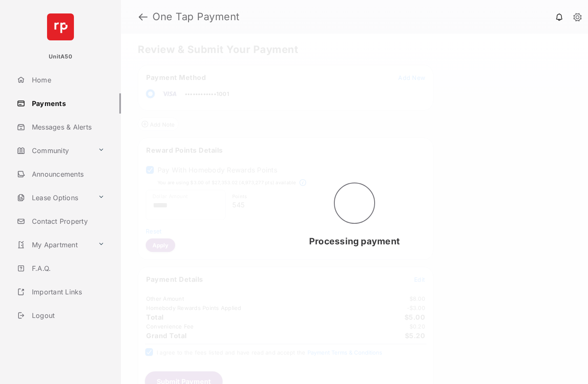 The height and width of the screenshot is (384, 588). I want to click on a: Announcements, so click(67, 174).